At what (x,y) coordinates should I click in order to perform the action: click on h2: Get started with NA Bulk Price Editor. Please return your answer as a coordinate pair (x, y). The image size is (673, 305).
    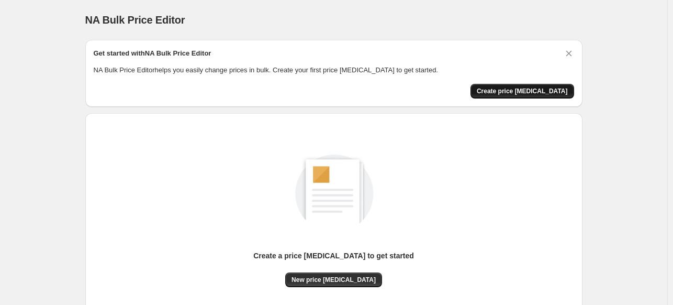
    Looking at the image, I should click on (152, 53).